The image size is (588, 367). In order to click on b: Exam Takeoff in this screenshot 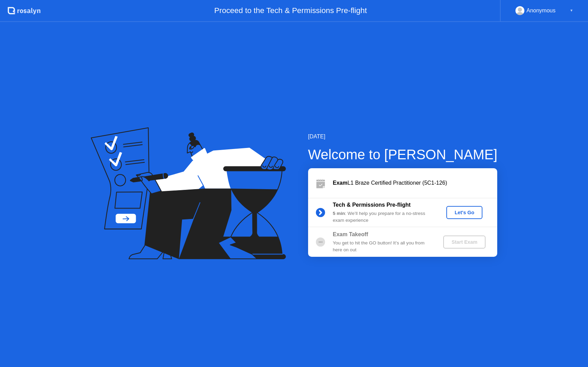, I will do `click(350, 234)`.